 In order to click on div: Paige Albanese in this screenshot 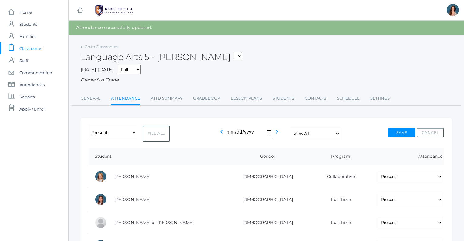, I will do `click(101, 177)`.